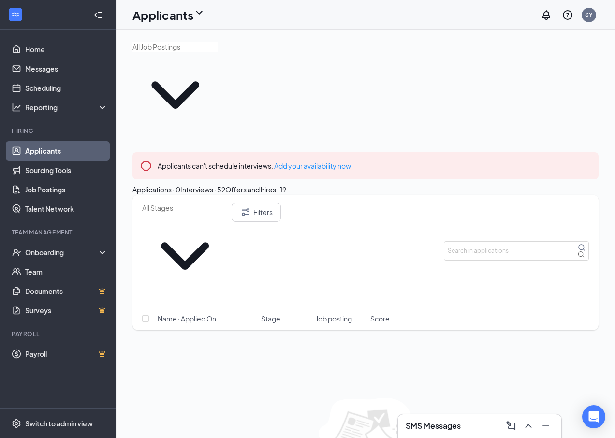 This screenshot has width=615, height=438. I want to click on div: Offers and hires · 19, so click(256, 190).